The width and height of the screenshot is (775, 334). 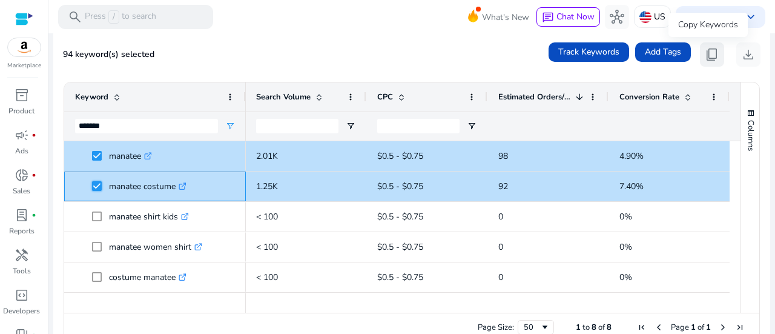 What do you see at coordinates (24, 65) in the screenshot?
I see `p: Marketplace` at bounding box center [24, 65].